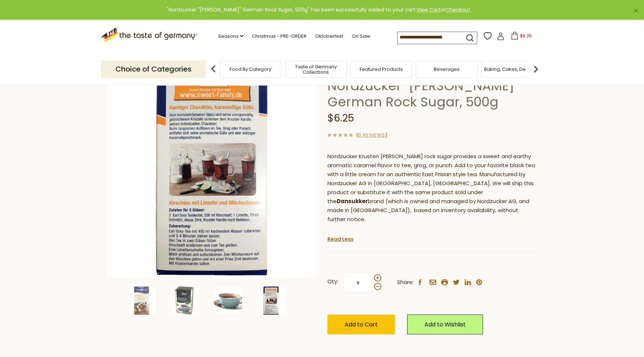 This screenshot has width=644, height=357. I want to click on span: Beverages, so click(446, 69).